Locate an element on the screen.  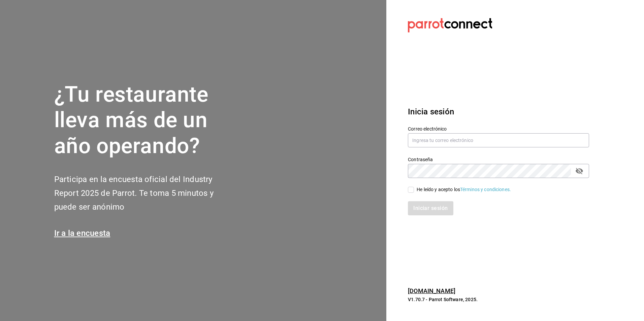
div: He leído y acepto los is located at coordinates (464, 189).